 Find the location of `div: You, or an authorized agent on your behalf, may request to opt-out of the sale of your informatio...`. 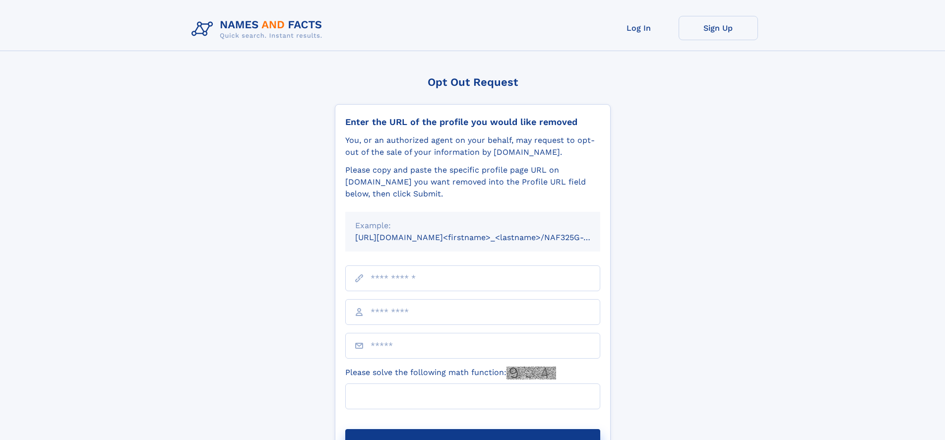

div: You, or an authorized agent on your behalf, may request to opt-out of the sale of your informatio... is located at coordinates (473, 146).